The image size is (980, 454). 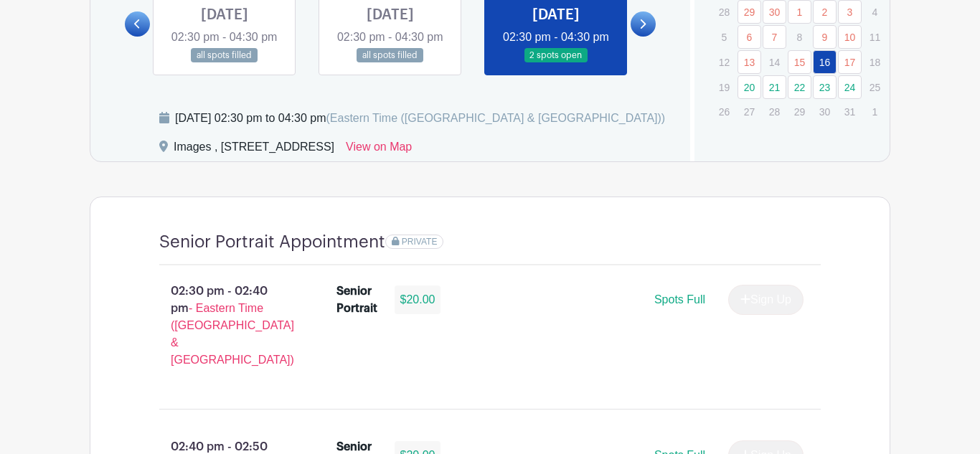 I want to click on a: View on Map, so click(x=379, y=150).